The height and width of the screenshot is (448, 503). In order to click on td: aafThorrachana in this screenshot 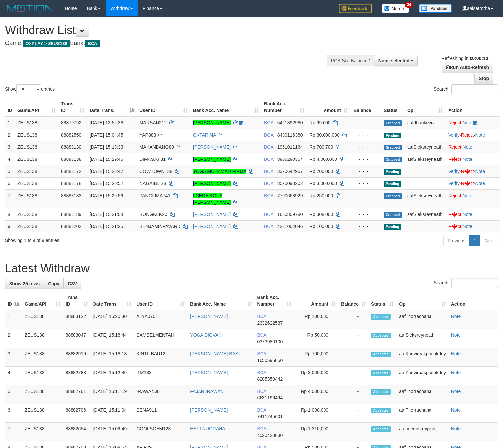, I will do `click(422, 414)`.